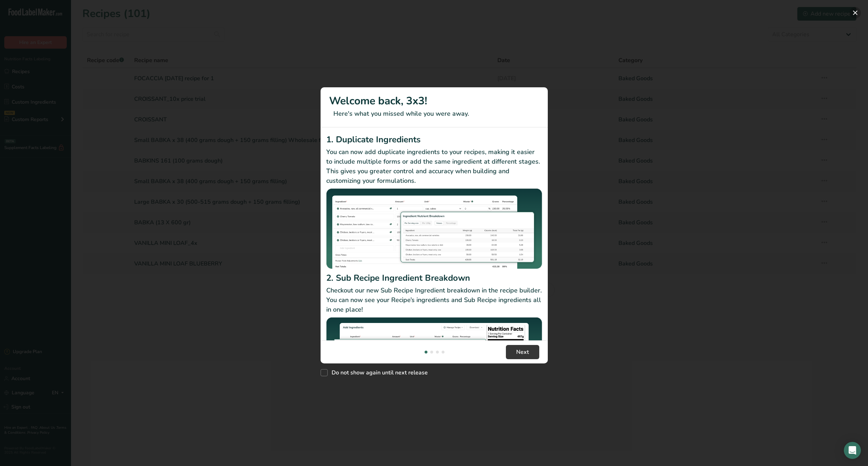 The height and width of the screenshot is (466, 868). I want to click on span: Do not show again until next release, so click(378, 372).